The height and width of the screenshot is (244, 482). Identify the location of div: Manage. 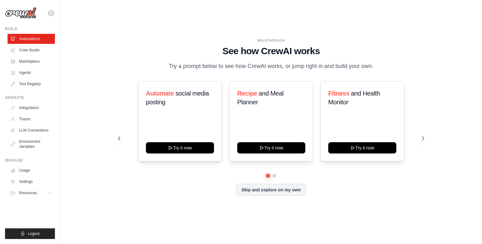
(30, 161).